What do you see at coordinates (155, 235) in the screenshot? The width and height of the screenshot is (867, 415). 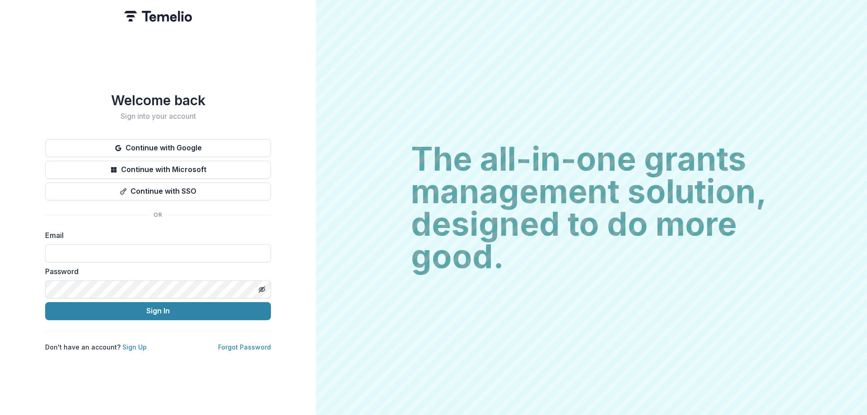 I see `label: Email` at bounding box center [155, 235].